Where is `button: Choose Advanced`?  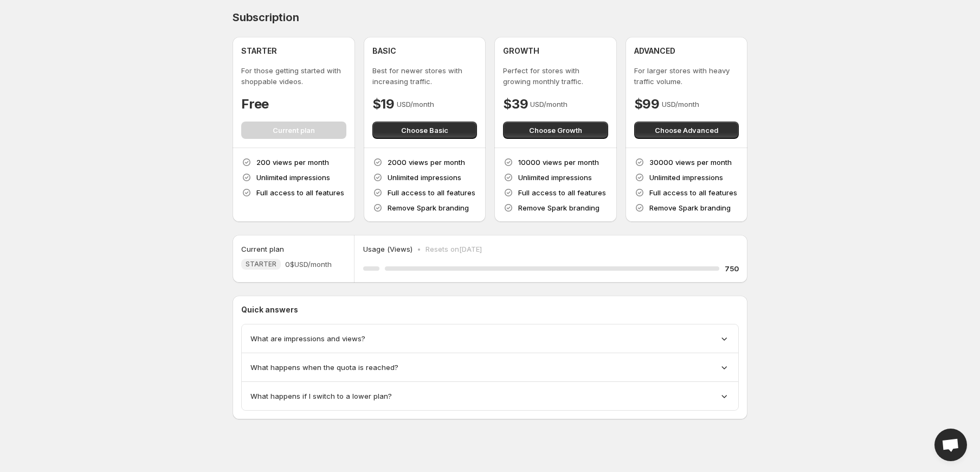
button: Choose Advanced is located at coordinates (687, 130).